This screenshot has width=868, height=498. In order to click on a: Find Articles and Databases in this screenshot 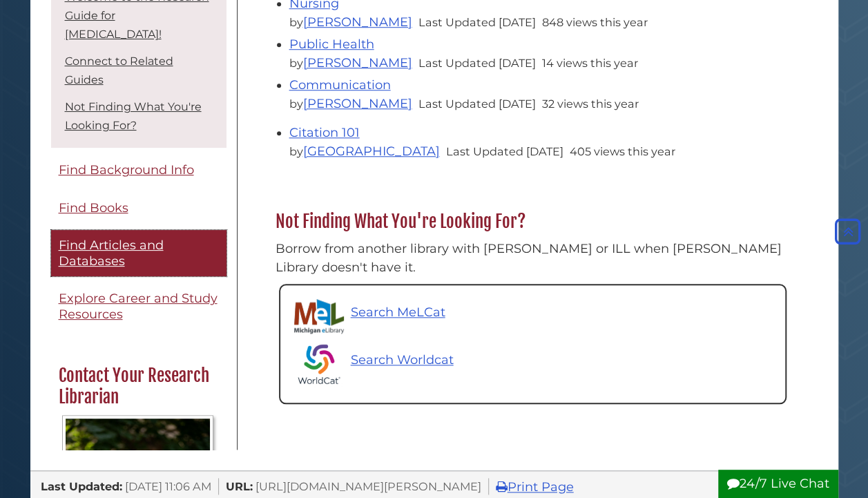, I will do `click(138, 253)`.